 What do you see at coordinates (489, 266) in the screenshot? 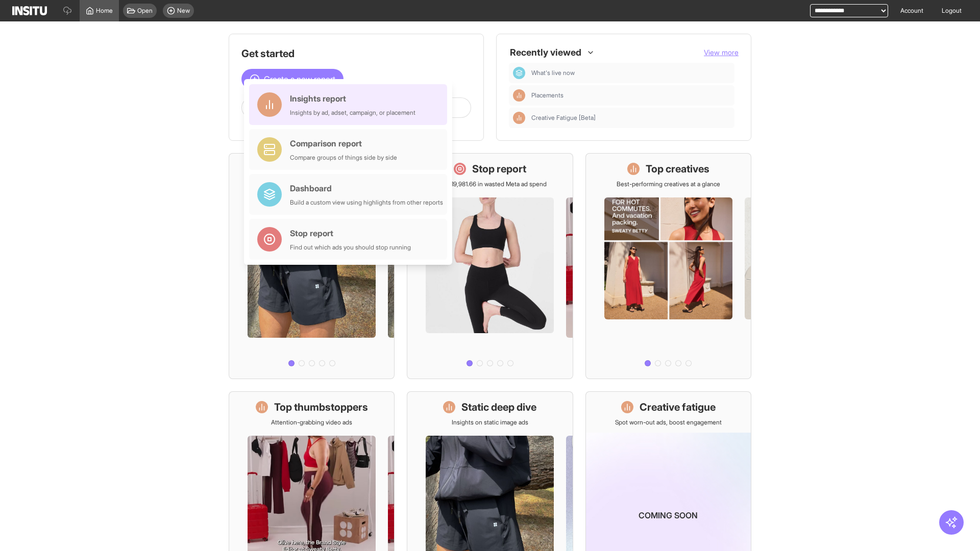
I see `a: Stop reportSave £19,981.66 in wasted Meta ad spend` at bounding box center [489, 266].